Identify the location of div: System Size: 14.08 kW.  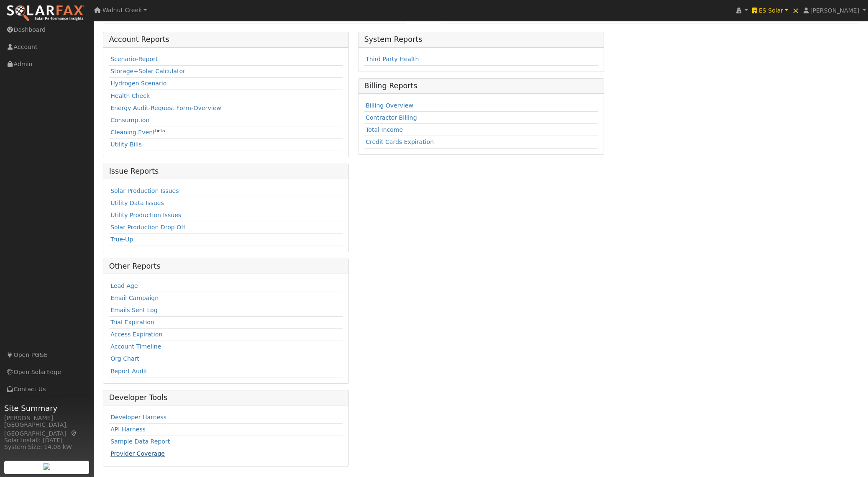
(47, 447).